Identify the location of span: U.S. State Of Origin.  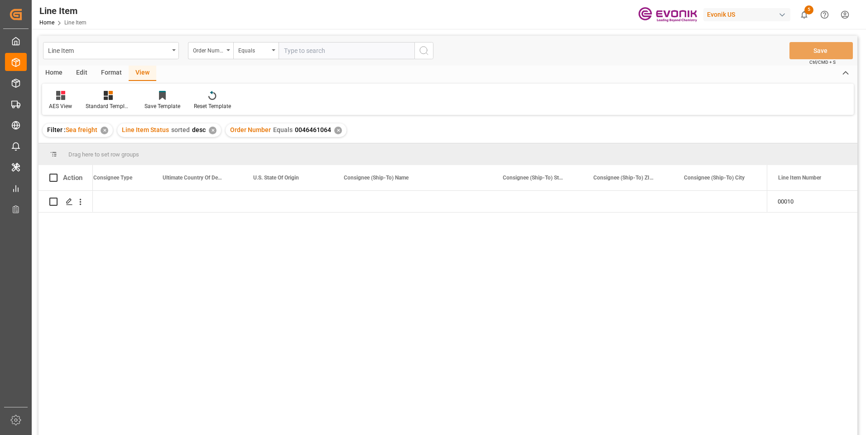
(276, 178).